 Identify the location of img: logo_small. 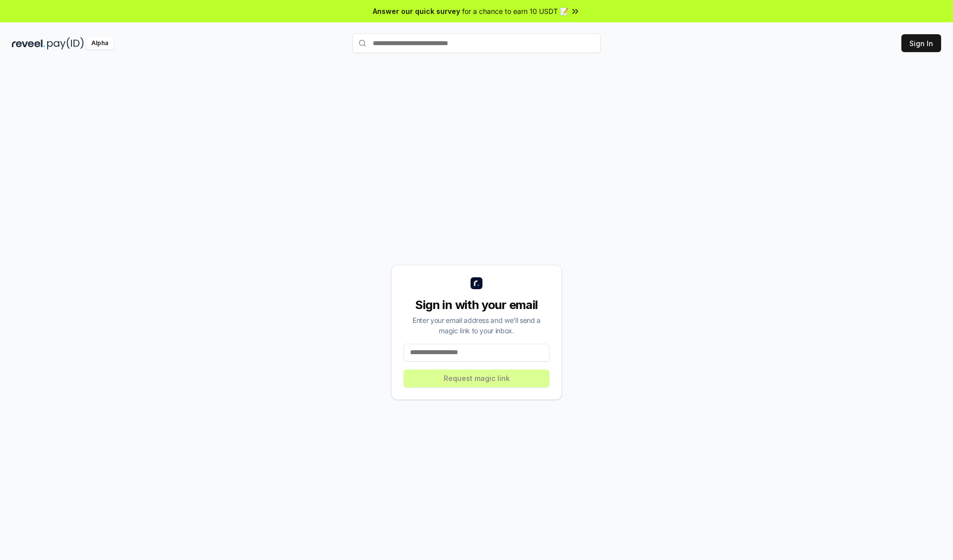
(476, 283).